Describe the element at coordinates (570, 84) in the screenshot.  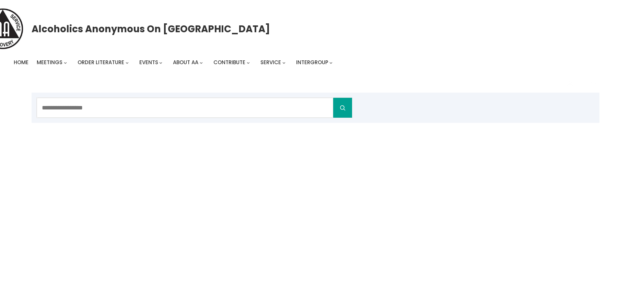
I see `a: Login` at that location.